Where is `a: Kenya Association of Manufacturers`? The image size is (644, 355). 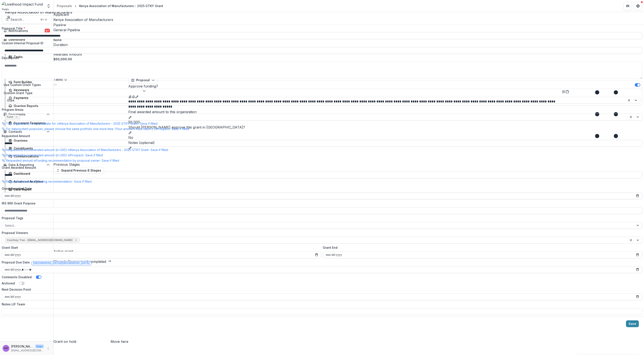
a: Kenya Association of Manufacturers is located at coordinates (322, 15).